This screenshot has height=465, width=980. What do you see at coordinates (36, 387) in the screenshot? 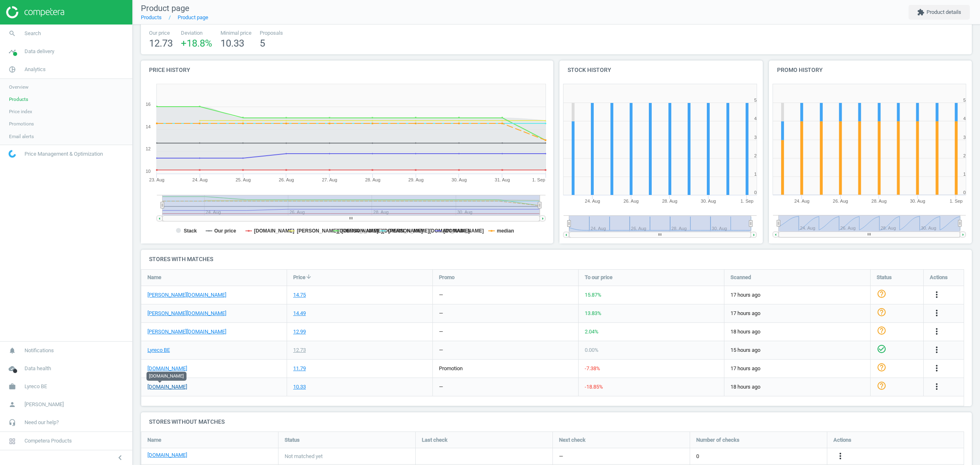
I see `span: Lyreco BE` at bounding box center [36, 387].